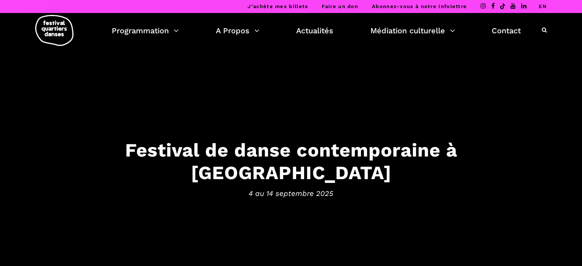 This screenshot has width=582, height=266. What do you see at coordinates (145, 31) in the screenshot?
I see `a: Programmation` at bounding box center [145, 31].